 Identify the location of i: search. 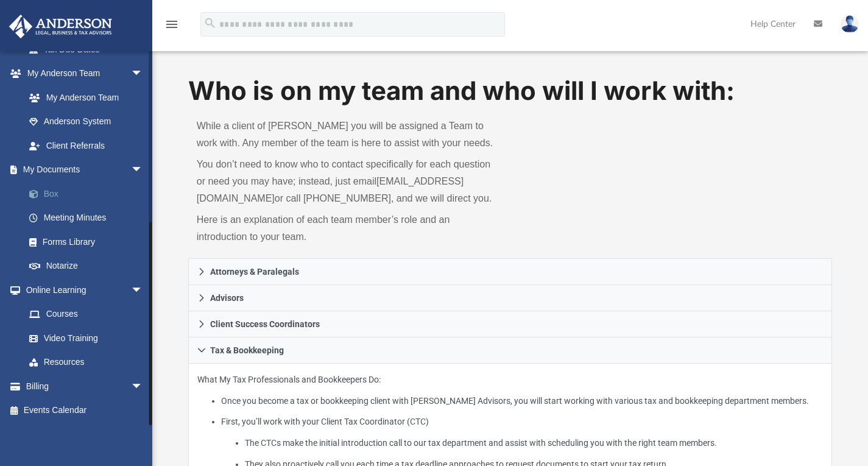
(210, 23).